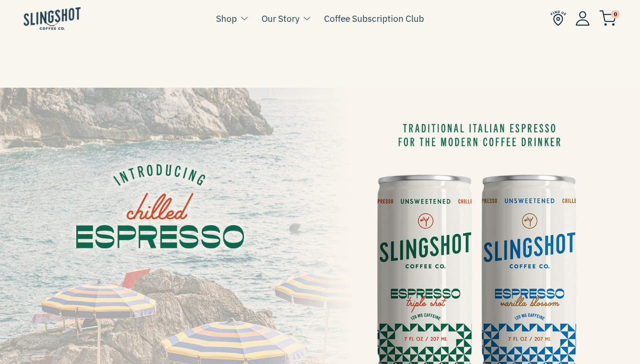  What do you see at coordinates (227, 18) in the screenshot?
I see `a: Shop` at bounding box center [227, 18].